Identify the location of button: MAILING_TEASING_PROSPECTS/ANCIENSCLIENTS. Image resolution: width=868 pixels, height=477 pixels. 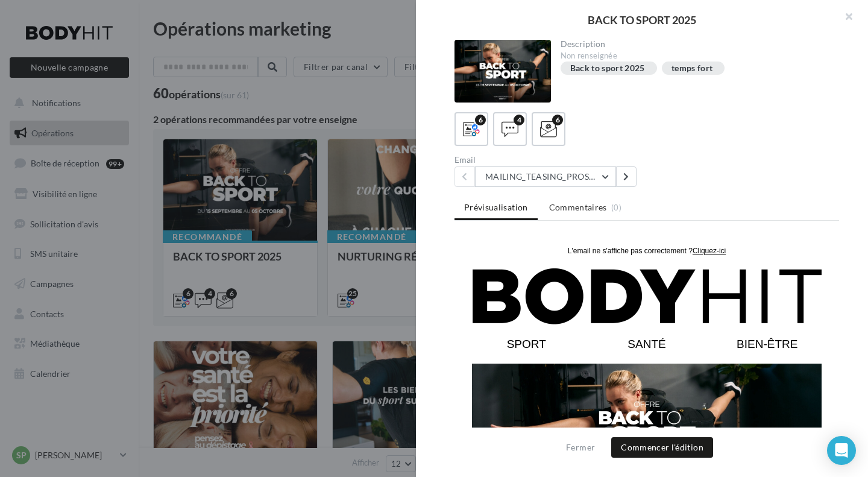
(546, 177).